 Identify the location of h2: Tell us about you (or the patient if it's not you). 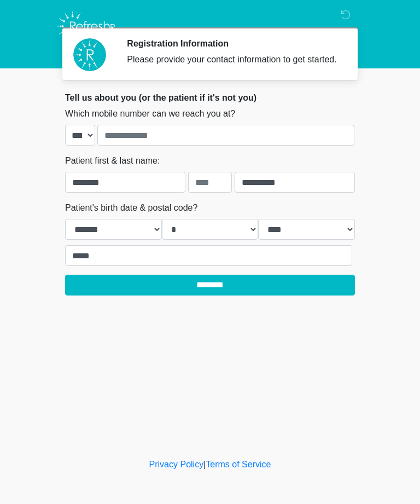
(210, 98).